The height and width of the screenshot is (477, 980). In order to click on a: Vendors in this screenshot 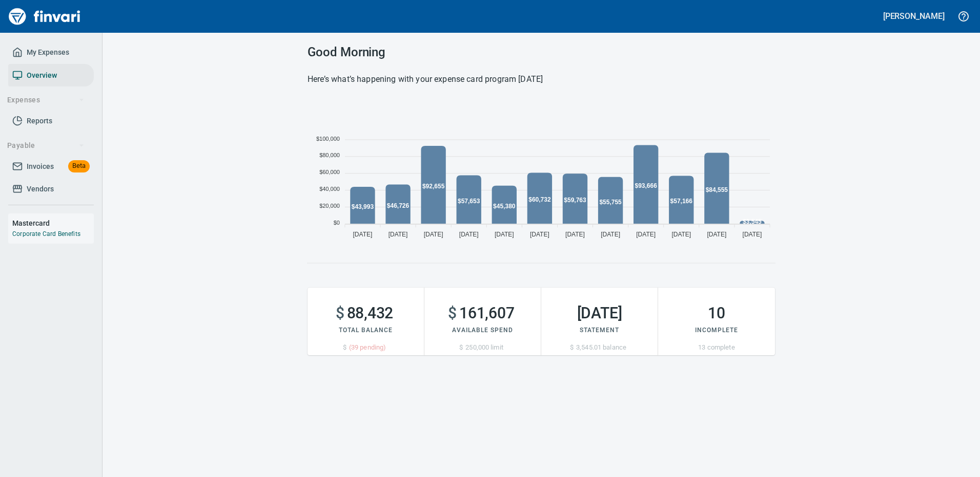, I will do `click(51, 189)`.